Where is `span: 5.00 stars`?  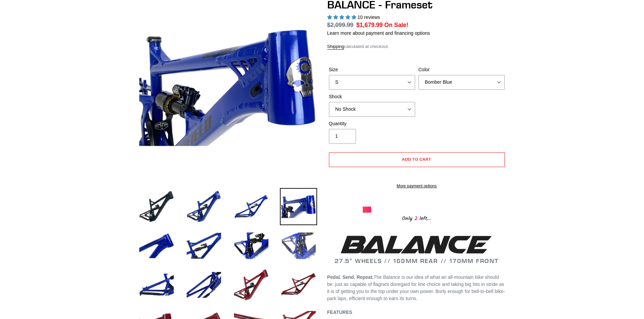 span: 5.00 stars is located at coordinates (342, 17).